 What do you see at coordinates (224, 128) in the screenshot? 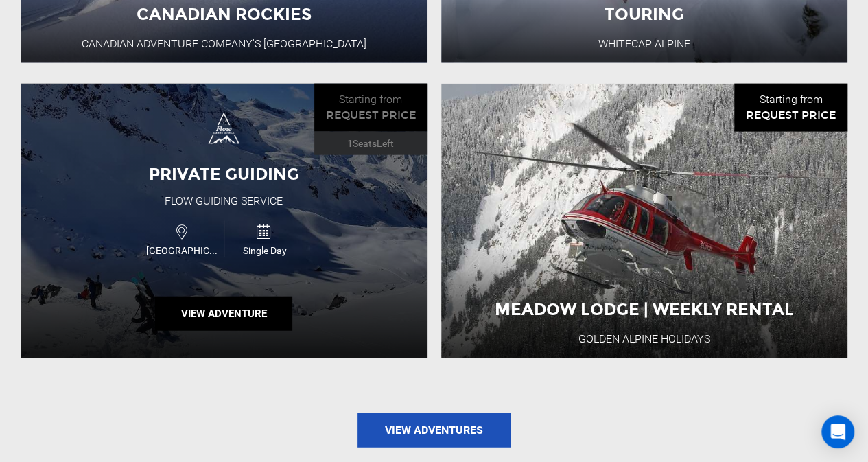
I see `img: images` at bounding box center [224, 128].